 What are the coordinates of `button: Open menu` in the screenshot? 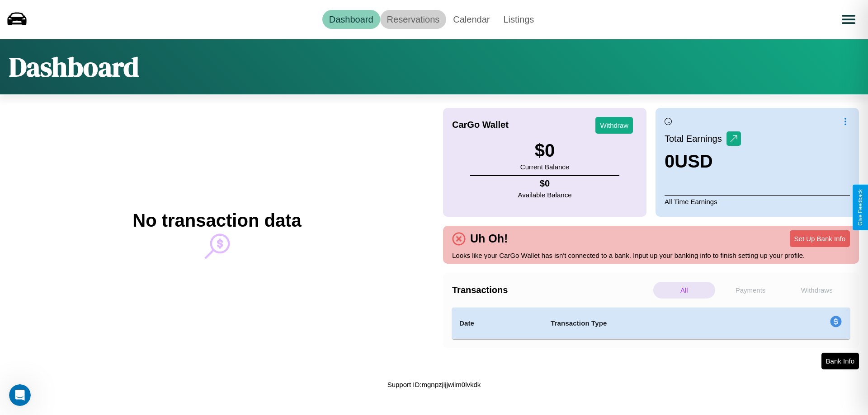 It's located at (848, 20).